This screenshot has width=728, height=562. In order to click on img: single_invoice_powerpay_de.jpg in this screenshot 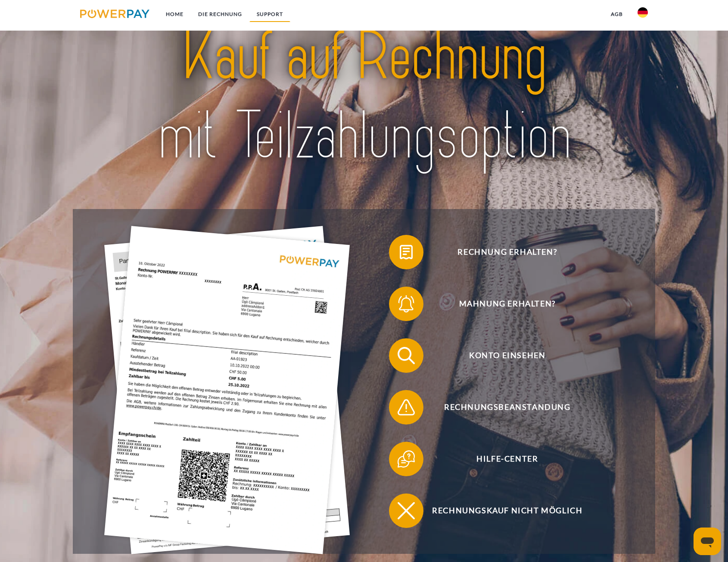, I will do `click(227, 390)`.